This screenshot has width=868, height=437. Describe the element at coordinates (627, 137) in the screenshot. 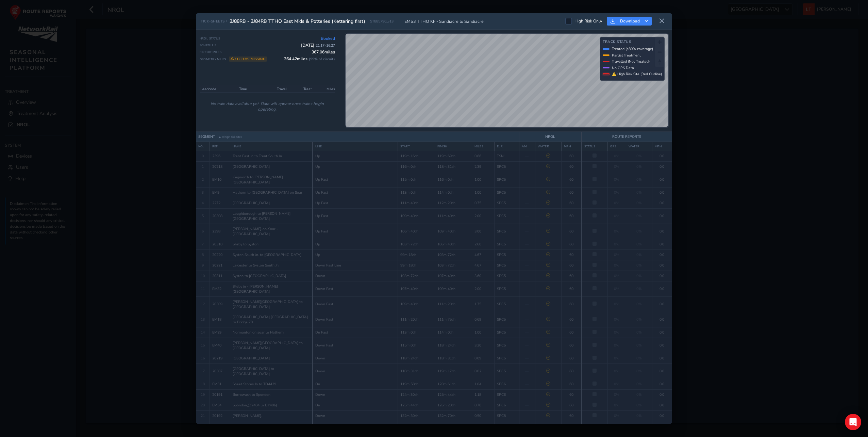

I see `th: ROUTE REPORTS` at that location.